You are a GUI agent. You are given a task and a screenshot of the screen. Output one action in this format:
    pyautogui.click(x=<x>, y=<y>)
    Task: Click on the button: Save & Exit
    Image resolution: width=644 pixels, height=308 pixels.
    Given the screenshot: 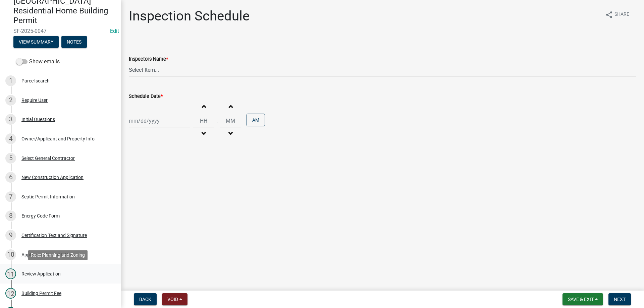 What is the action you would take?
    pyautogui.click(x=583, y=299)
    